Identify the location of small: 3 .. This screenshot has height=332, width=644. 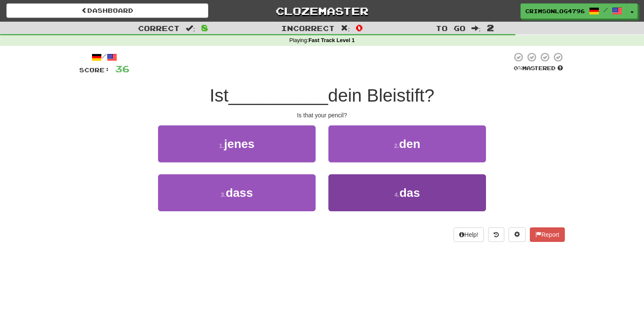
(223, 195).